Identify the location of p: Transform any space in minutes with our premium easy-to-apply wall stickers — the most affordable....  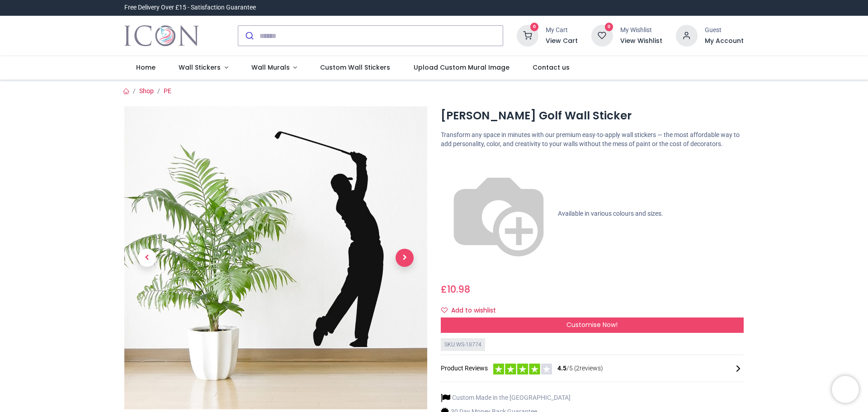
(593, 139).